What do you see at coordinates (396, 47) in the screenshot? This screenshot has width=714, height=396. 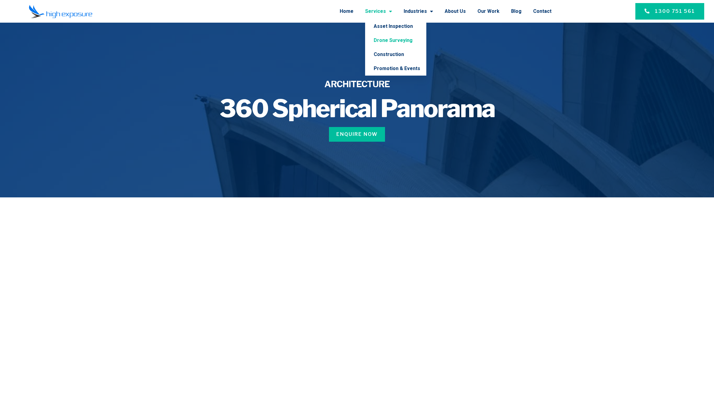 I see `ul: Services` at bounding box center [396, 47].